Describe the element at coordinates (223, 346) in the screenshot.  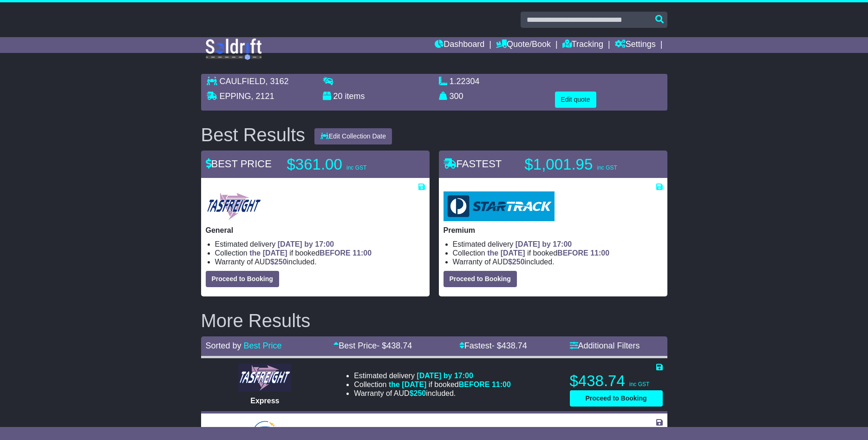
I see `span: Sorted by` at that location.